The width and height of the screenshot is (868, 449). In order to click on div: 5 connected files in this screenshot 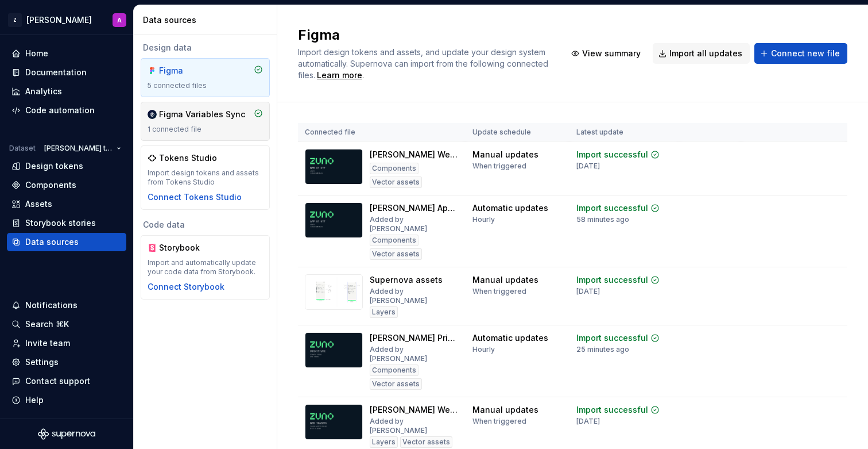, I will do `click(205, 86)`.